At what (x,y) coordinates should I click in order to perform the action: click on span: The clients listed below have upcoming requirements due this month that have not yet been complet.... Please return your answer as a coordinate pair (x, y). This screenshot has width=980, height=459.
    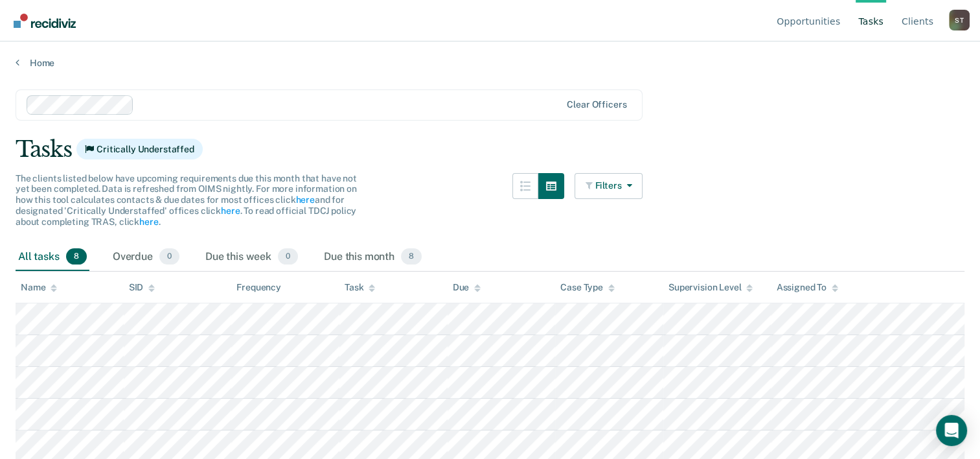
    Looking at the image, I should click on (186, 200).